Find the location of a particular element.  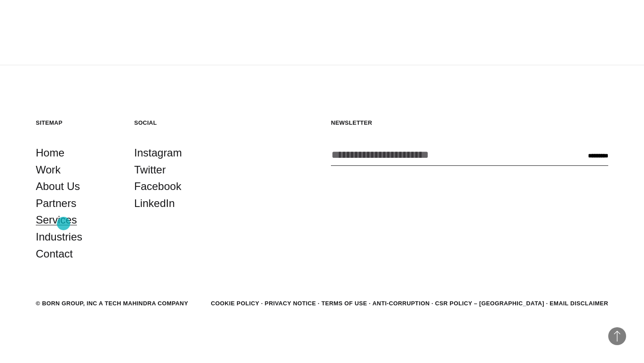

a: Email Disclaimer is located at coordinates (579, 303).